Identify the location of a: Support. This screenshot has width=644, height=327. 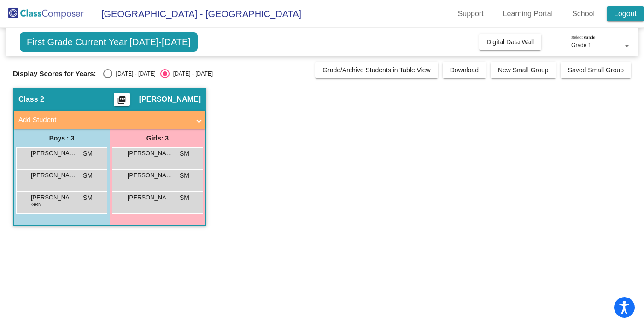
(471, 14).